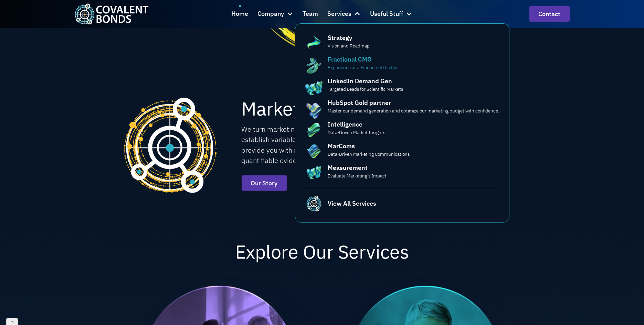 This screenshot has height=325, width=644. What do you see at coordinates (402, 129) in the screenshot?
I see `a: IntelligenceData-Driven Market Insights` at bounding box center [402, 129].